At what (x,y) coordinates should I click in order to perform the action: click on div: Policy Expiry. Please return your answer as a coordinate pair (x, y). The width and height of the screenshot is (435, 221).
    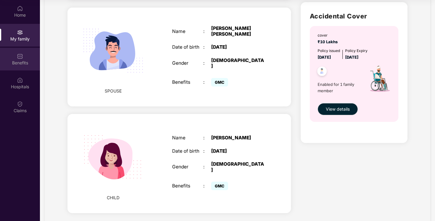
    Looking at the image, I should click on (356, 51).